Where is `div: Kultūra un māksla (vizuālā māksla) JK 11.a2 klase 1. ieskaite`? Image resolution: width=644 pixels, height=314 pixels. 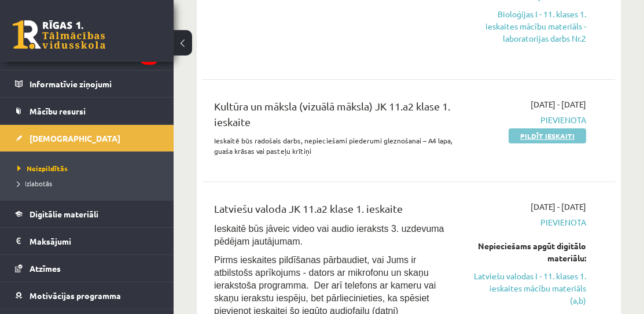 div: Kultūra un māksla (vizuālā māksla) JK 11.a2 klase 1. ieskaite is located at coordinates (335, 117).